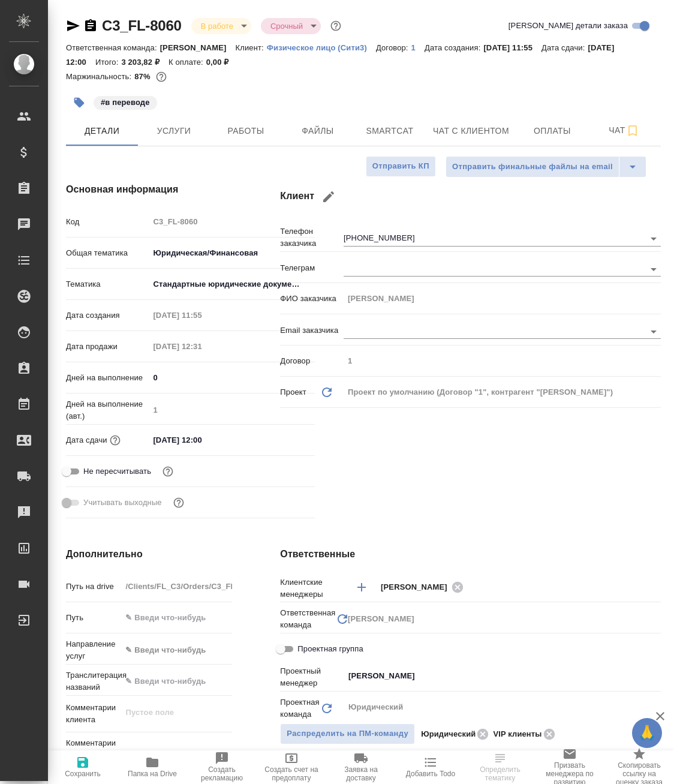 This screenshot has width=674, height=784. I want to click on button: Создать рекламацию, so click(222, 767).